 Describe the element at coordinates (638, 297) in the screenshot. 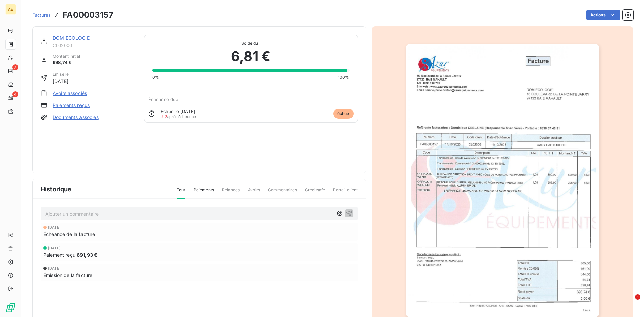

I see `span: 1` at that location.